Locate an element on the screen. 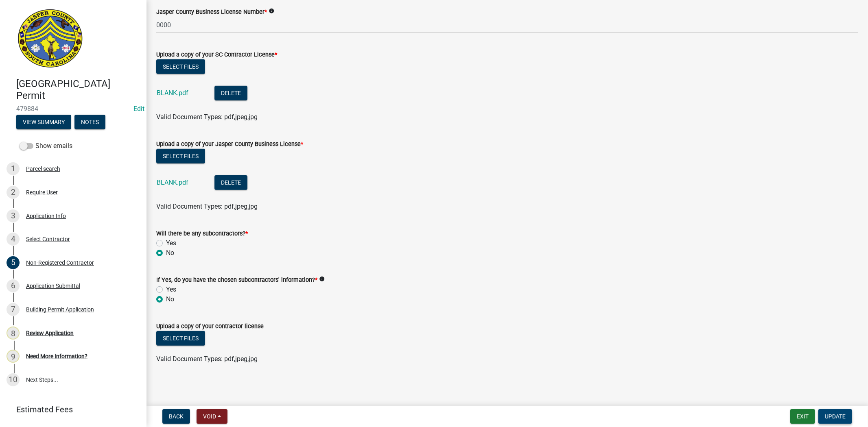 This screenshot has height=427, width=868. label: Will there be any subcontractors? is located at coordinates (202, 234).